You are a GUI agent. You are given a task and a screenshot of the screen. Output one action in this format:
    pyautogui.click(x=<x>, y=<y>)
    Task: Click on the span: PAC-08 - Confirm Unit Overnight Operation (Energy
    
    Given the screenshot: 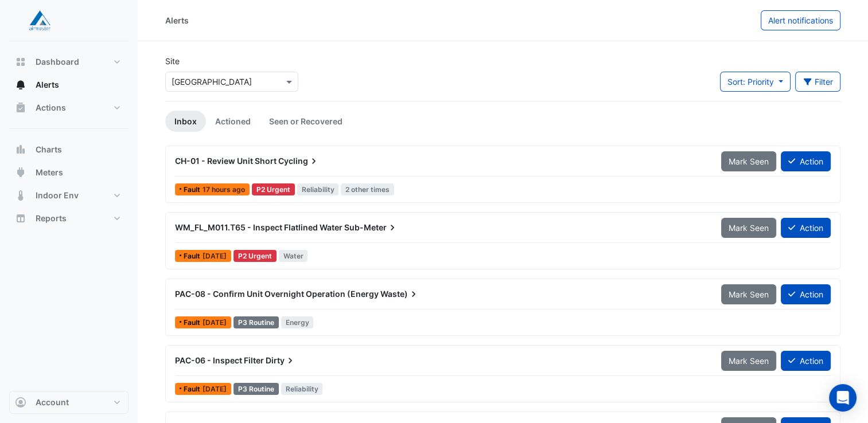 What is the action you would take?
    pyautogui.click(x=277, y=293)
    